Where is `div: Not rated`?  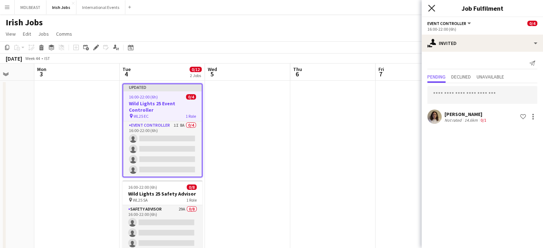 div: Not rated is located at coordinates (454, 120).